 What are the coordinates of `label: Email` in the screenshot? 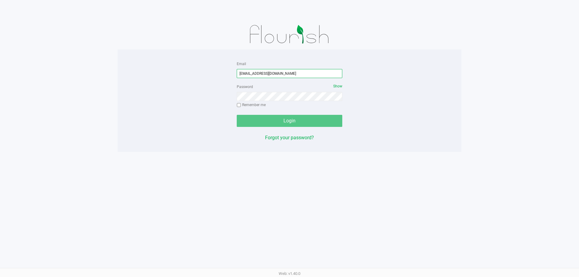 It's located at (241, 64).